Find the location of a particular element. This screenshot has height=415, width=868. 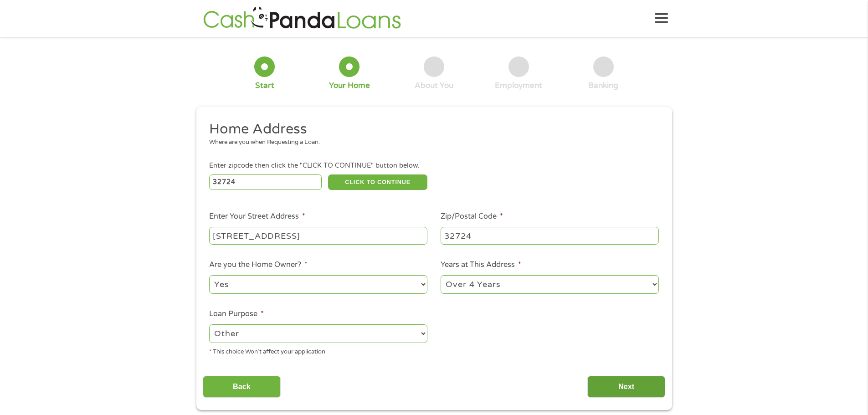

div: Where are you when Requesting a Loan. is located at coordinates (431, 143).